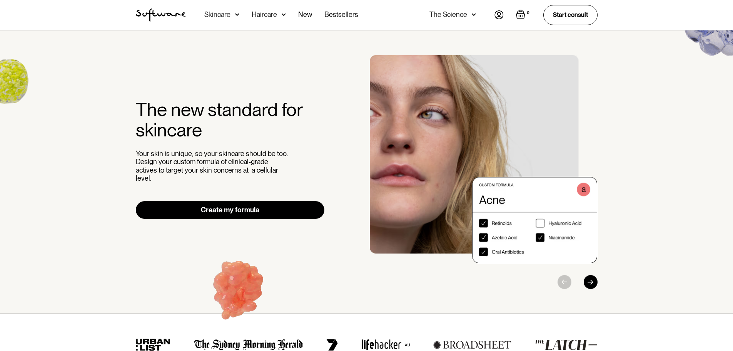 The width and height of the screenshot is (733, 351). I want to click on div: Skincare, so click(217, 15).